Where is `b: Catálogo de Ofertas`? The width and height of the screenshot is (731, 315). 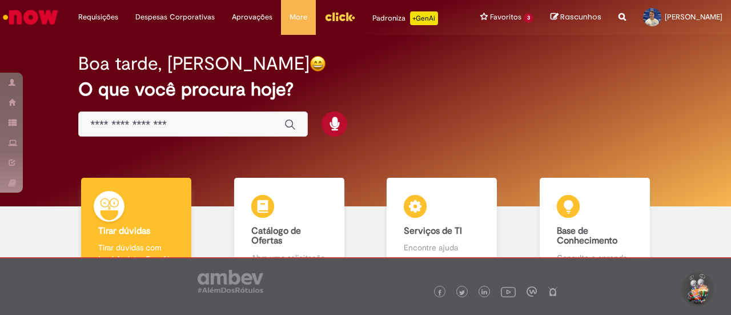 b: Catálogo de Ofertas is located at coordinates (276, 236).